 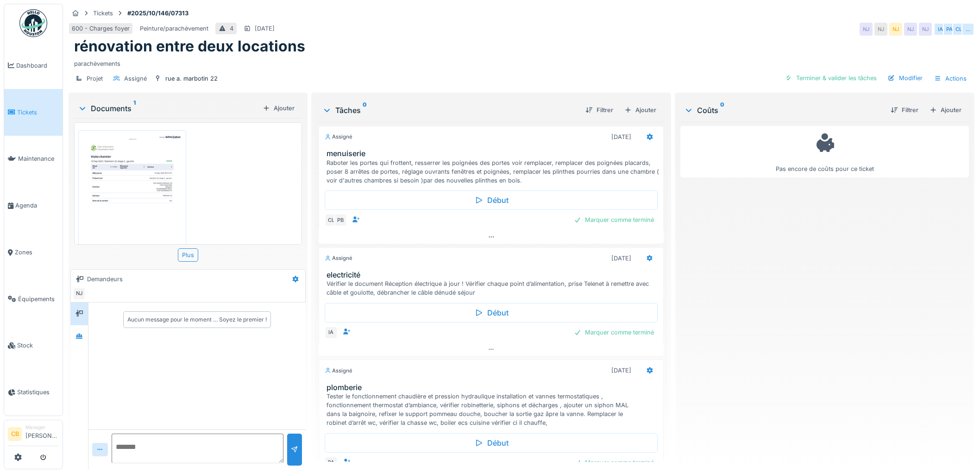 I want to click on div: Peinture/parachèvement, so click(x=174, y=29).